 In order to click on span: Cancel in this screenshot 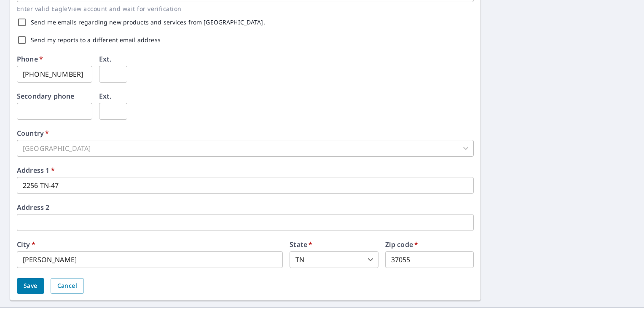, I will do `click(67, 286)`.